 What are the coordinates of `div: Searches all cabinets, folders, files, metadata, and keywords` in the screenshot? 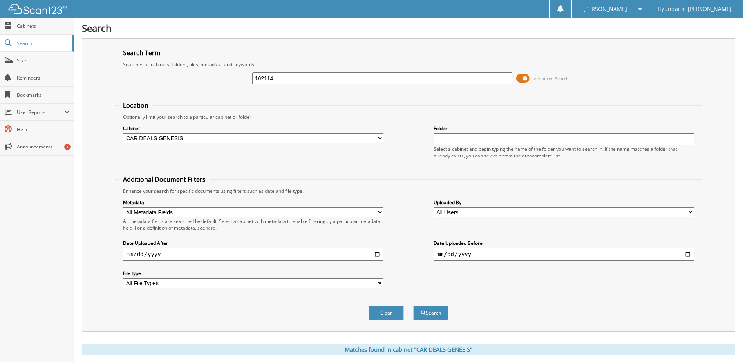 It's located at (408, 64).